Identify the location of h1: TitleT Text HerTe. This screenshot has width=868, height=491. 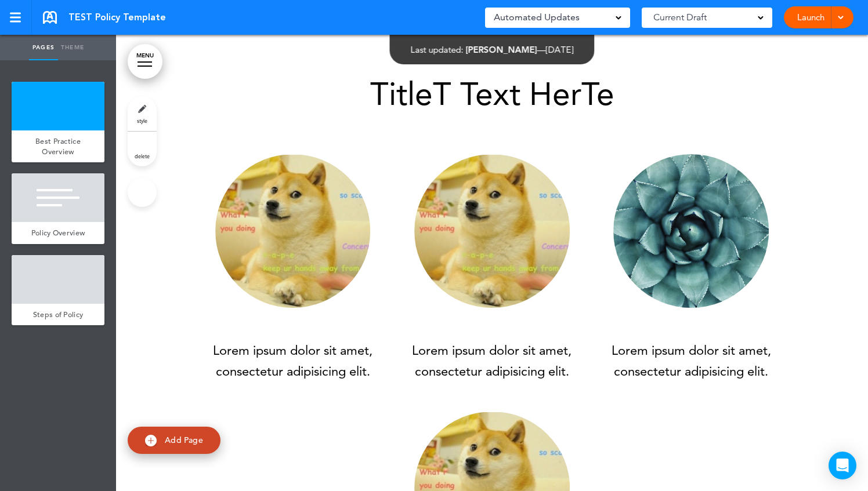
(492, 94).